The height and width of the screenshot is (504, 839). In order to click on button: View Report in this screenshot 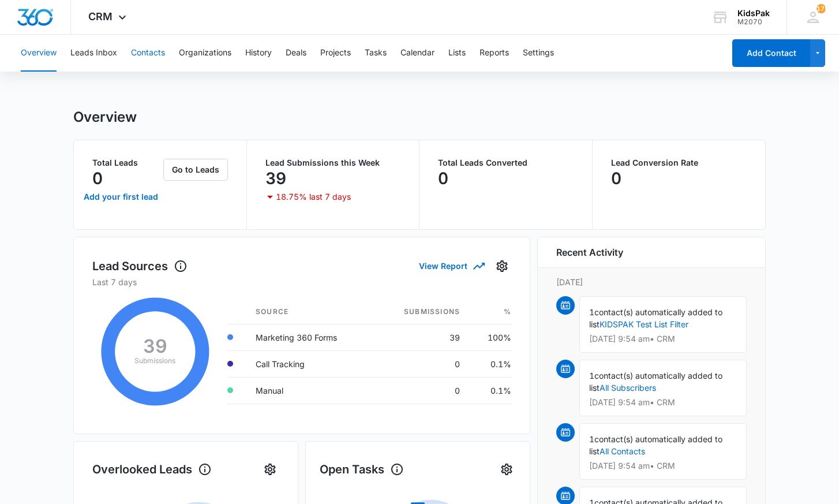, I will do `click(452, 265)`.